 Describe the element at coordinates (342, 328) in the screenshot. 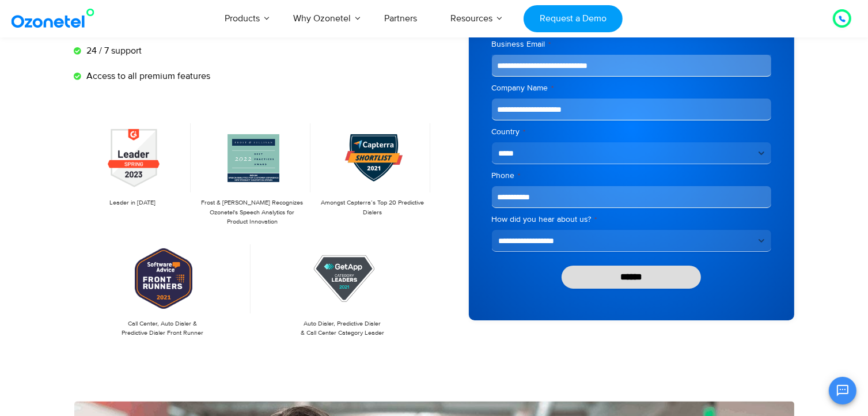

I see `p: Auto Dialer, Predictive Dialer & Call Center Category Leader` at that location.